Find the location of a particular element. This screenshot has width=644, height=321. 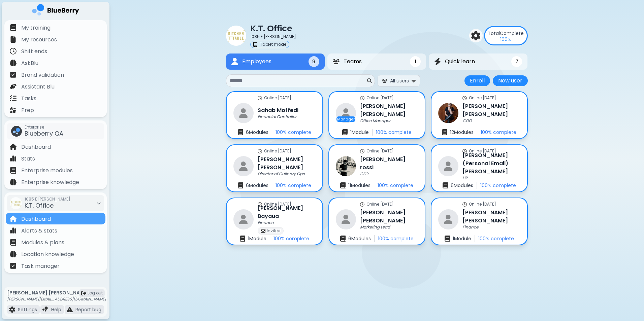

p: Finance is located at coordinates (265, 223).